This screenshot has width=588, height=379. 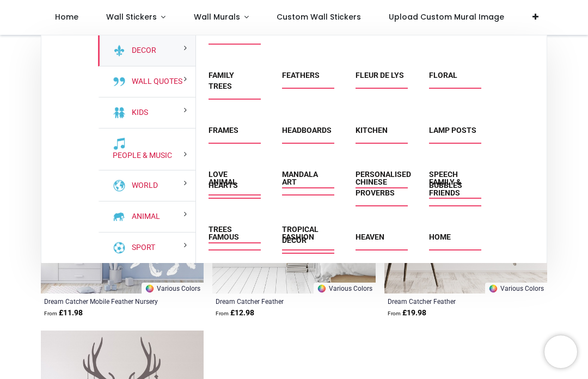 I want to click on span: Art, so click(x=305, y=185).